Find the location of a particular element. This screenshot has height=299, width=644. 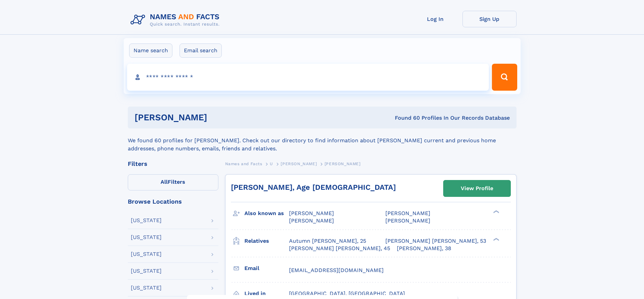

a: View Profile is located at coordinates (477, 189).